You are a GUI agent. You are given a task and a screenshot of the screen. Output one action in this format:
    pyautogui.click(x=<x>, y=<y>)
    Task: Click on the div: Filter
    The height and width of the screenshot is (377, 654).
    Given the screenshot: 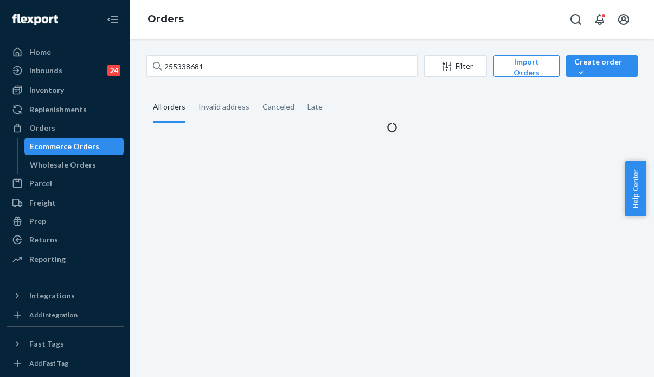 What is the action you would take?
    pyautogui.click(x=456, y=66)
    